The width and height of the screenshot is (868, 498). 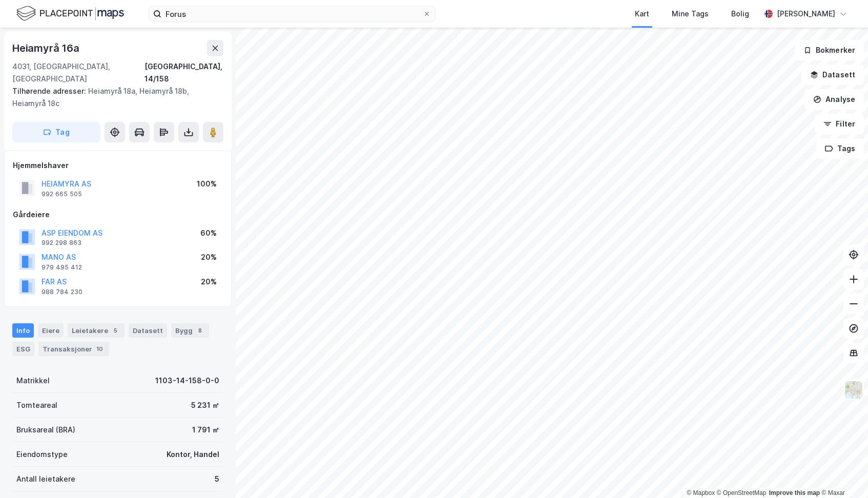 What do you see at coordinates (62, 292) in the screenshot?
I see `div: 988 784 230` at bounding box center [62, 292].